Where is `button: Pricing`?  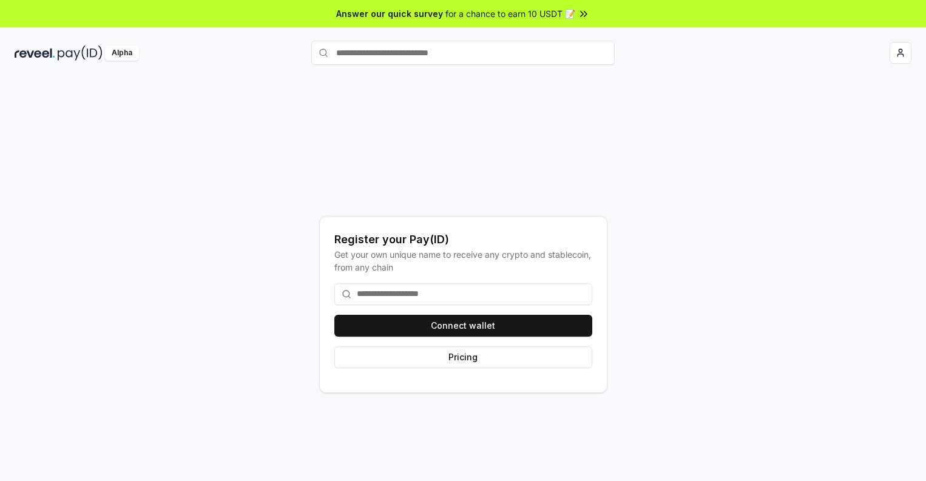
button: Pricing is located at coordinates (463, 357).